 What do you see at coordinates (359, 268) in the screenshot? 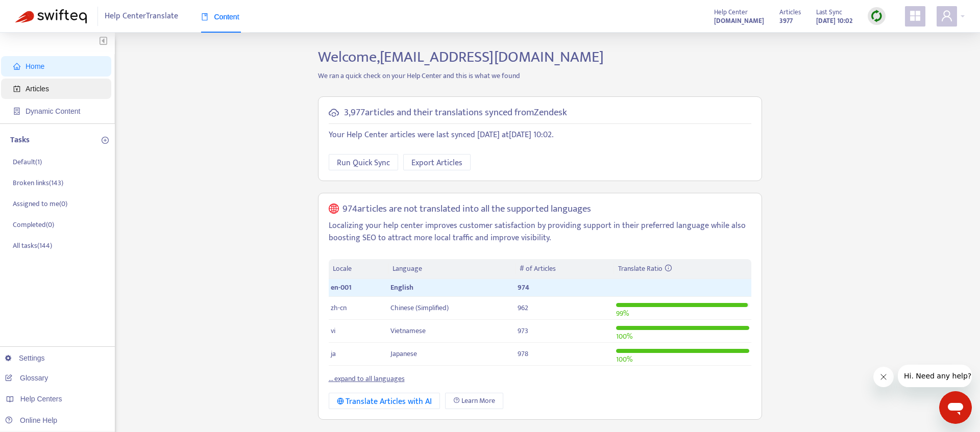
I see `th: Locale` at bounding box center [359, 268].